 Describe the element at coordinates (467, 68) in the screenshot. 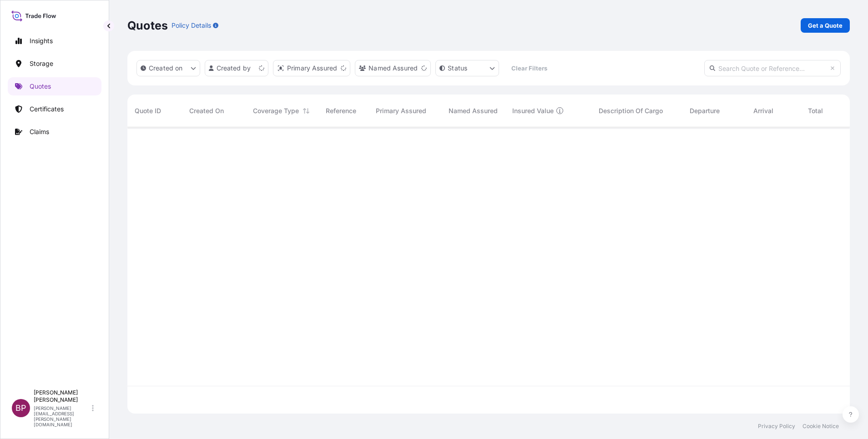

I see `button: certificateStatus Filter options` at that location.